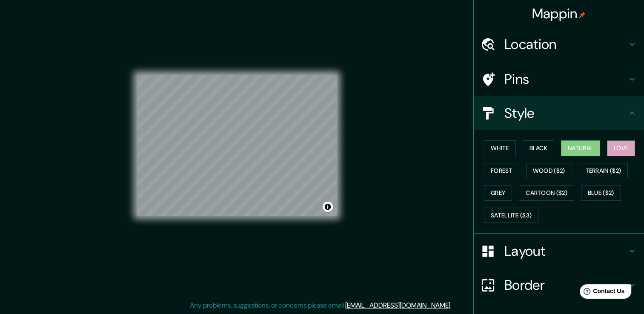 The image size is (644, 314). What do you see at coordinates (511, 215) in the screenshot?
I see `button: Satellite ($3)` at bounding box center [511, 215].